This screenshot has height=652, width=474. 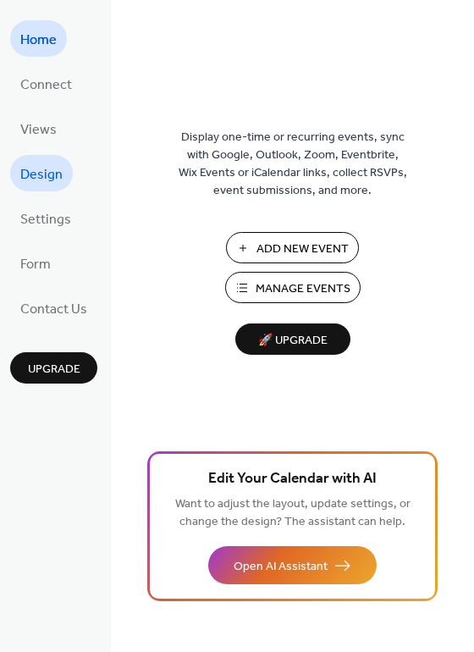 What do you see at coordinates (38, 128) in the screenshot?
I see `a: Views` at bounding box center [38, 128].